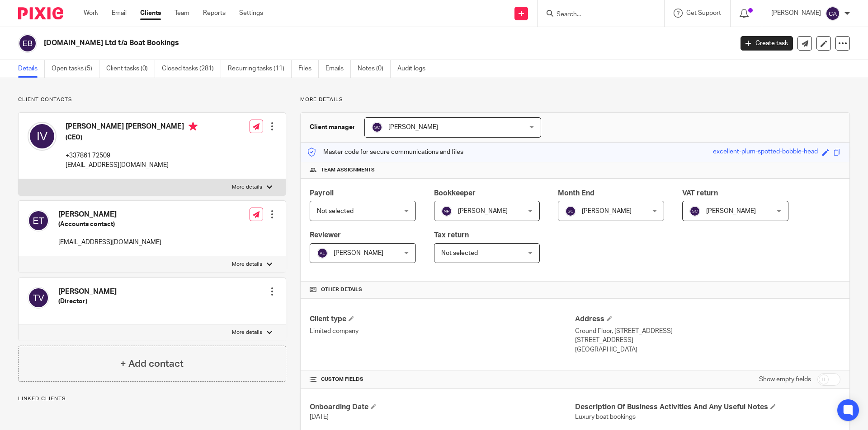  What do you see at coordinates (152, 399) in the screenshot?
I see `p: Linked clients` at bounding box center [152, 399].